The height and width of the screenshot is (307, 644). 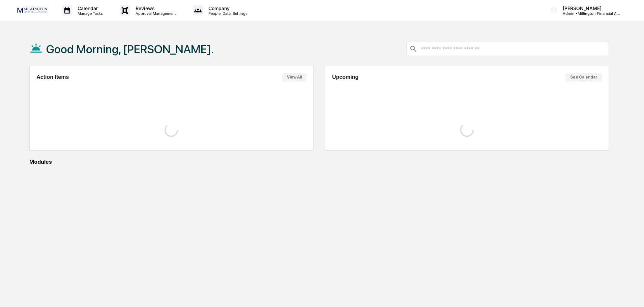 I want to click on a: View All, so click(x=295, y=77).